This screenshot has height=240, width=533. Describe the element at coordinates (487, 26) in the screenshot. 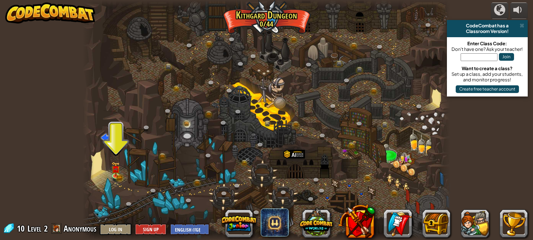

I see `div: CodeCombat has a` at that location.